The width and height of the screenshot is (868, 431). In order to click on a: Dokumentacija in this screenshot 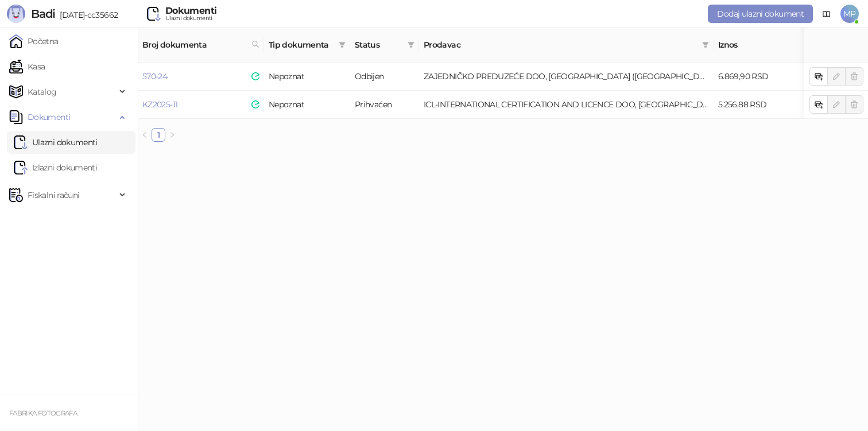, I will do `click(827, 14)`.